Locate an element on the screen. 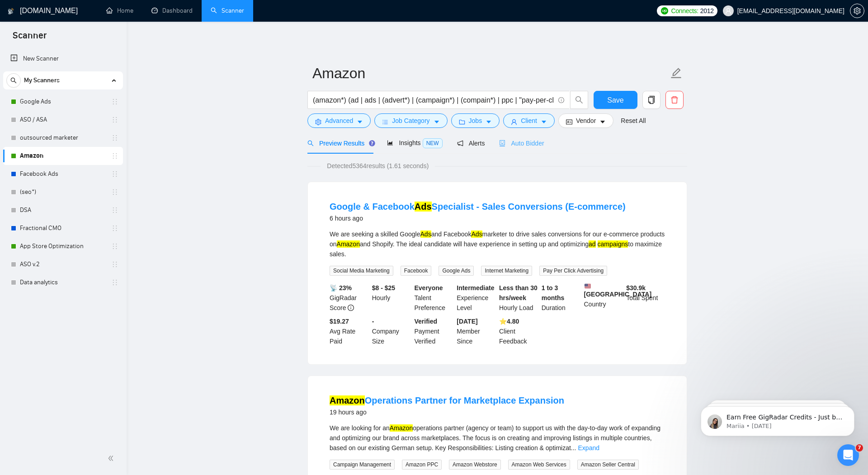 The width and height of the screenshot is (868, 475). mark: ad is located at coordinates (592, 244).